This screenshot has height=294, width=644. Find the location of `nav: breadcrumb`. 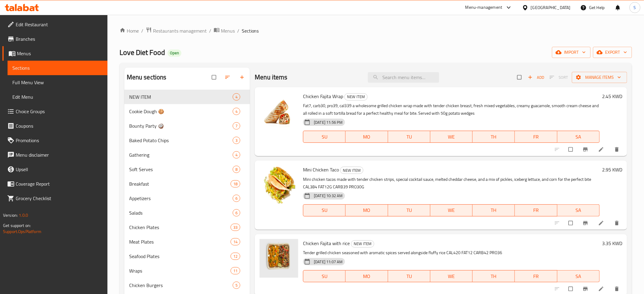

nav: breadcrumb is located at coordinates (376, 31).